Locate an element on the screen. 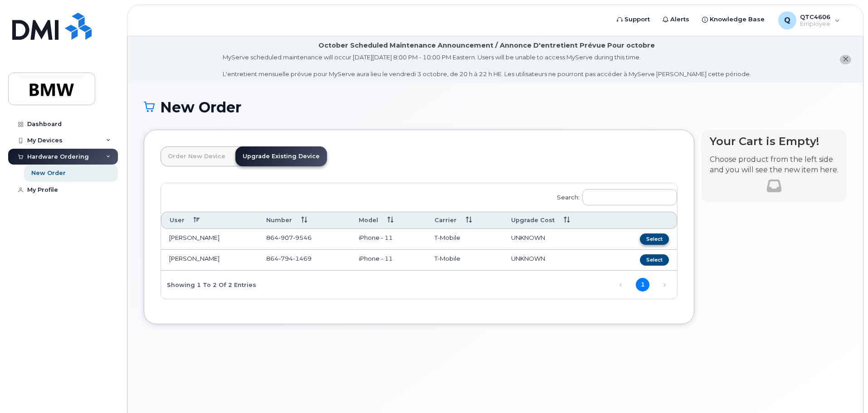  h4: Your Cart is Empty! is located at coordinates (774, 141).